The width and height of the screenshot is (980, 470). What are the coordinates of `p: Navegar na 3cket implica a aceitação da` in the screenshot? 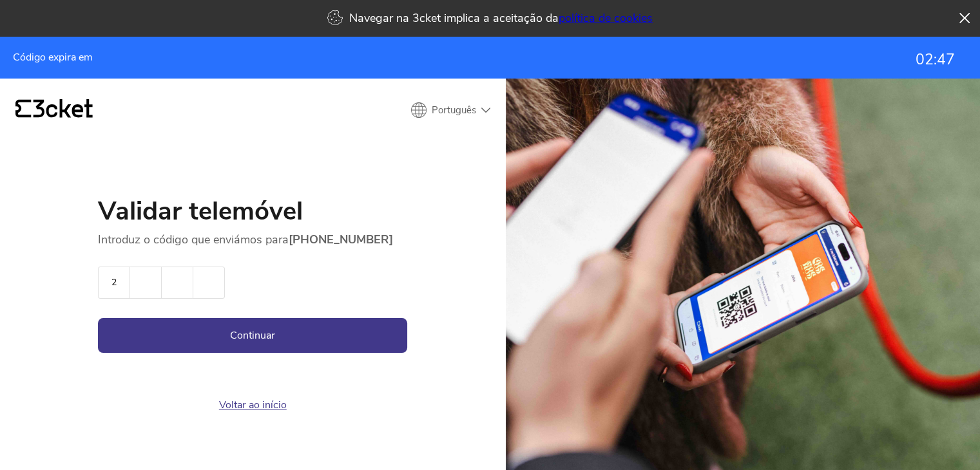 It's located at (500, 18).